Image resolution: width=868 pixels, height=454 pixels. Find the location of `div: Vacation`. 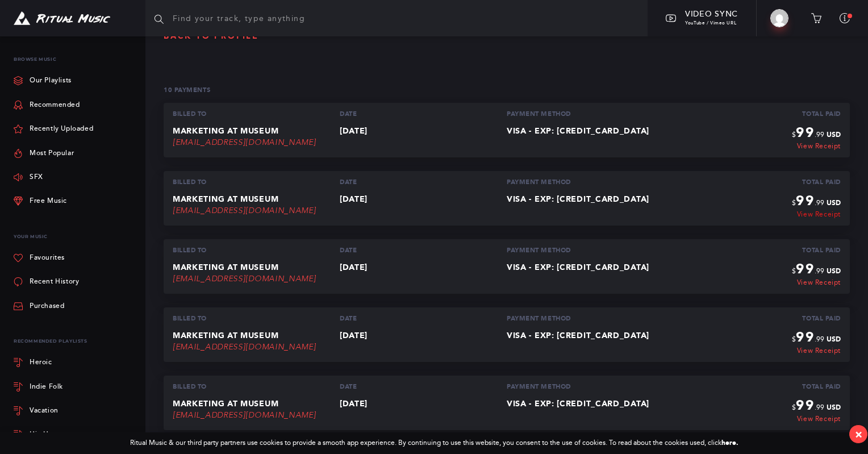

div: Vacation is located at coordinates (43, 411).